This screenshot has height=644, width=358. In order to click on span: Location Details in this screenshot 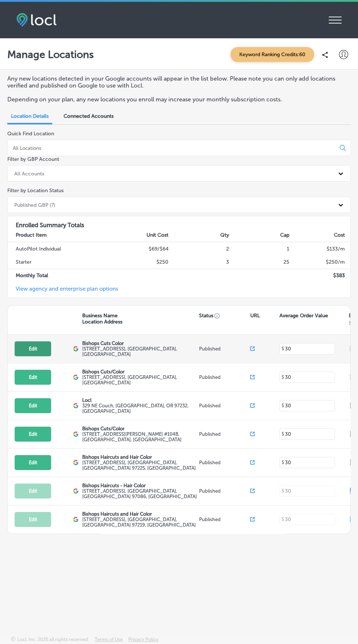, I will do `click(30, 116)`.